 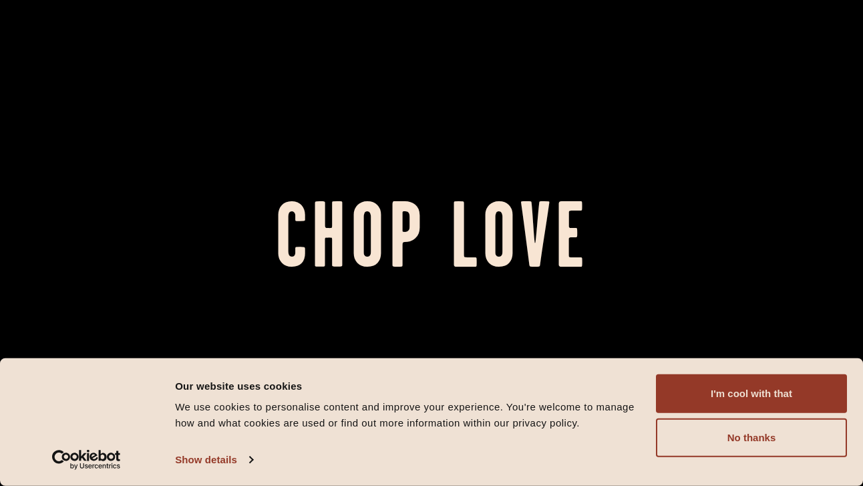 I want to click on a: Show details, so click(x=214, y=460).